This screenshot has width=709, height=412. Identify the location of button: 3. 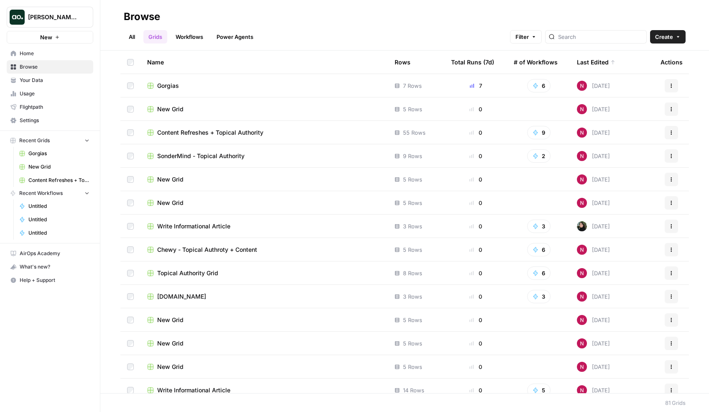
(539, 296).